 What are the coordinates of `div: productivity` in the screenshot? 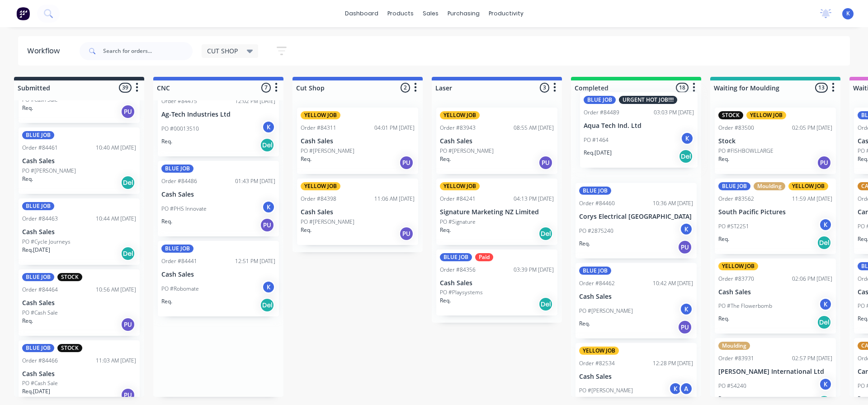 It's located at (505, 13).